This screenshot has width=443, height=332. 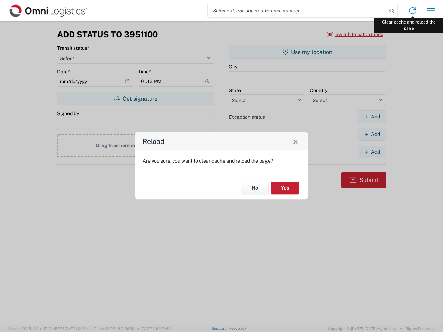 I want to click on h4: Reload, so click(x=153, y=141).